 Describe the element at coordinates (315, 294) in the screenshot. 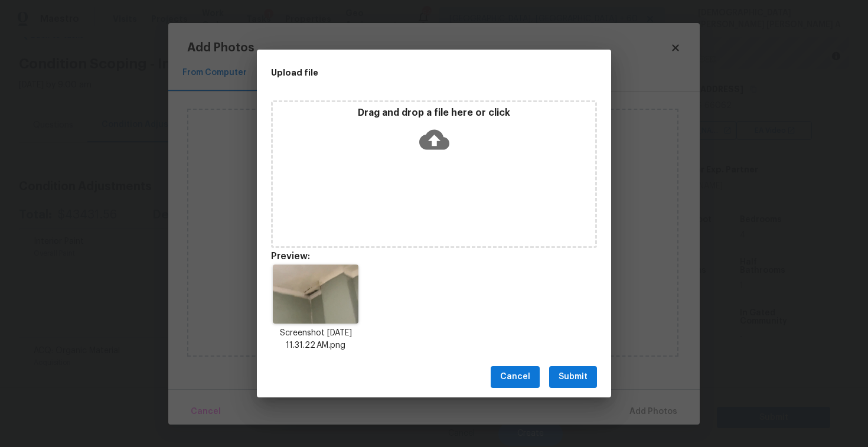

I see `img: H+G7E3WPlOF4QAAAABJRU5ErkJggg==` at that location.